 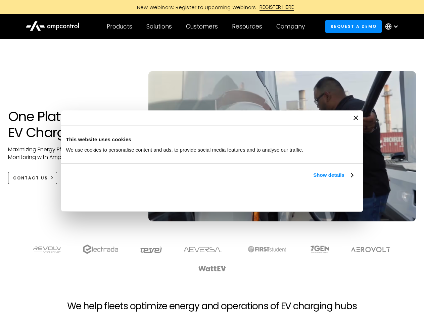 What do you see at coordinates (212, 7) in the screenshot?
I see `a: New Webinars: Register to Upcoming WebinarsREGISTER HERE` at bounding box center [212, 7].